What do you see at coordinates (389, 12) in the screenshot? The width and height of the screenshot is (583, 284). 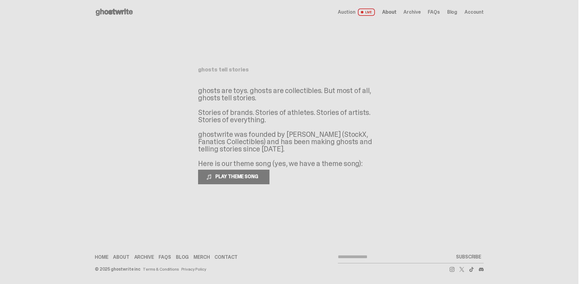 I see `span: About` at bounding box center [389, 12].